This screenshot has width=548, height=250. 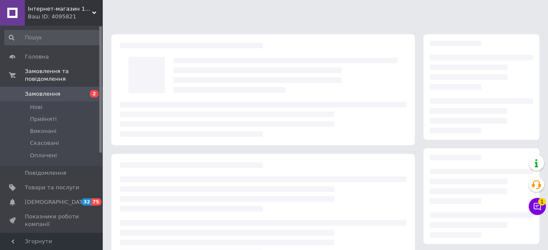 I want to click on span: Скасовані, so click(x=45, y=143).